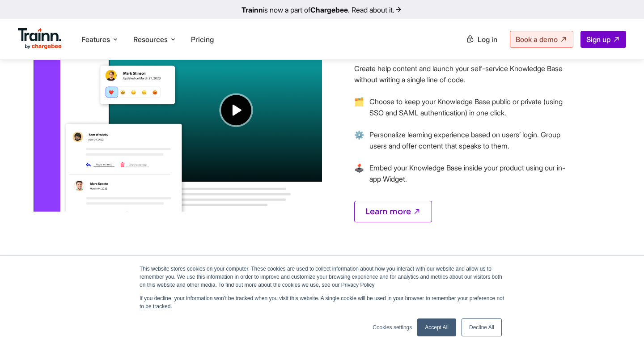 This screenshot has width=644, height=348. I want to click on a: Sign up, so click(604, 40).